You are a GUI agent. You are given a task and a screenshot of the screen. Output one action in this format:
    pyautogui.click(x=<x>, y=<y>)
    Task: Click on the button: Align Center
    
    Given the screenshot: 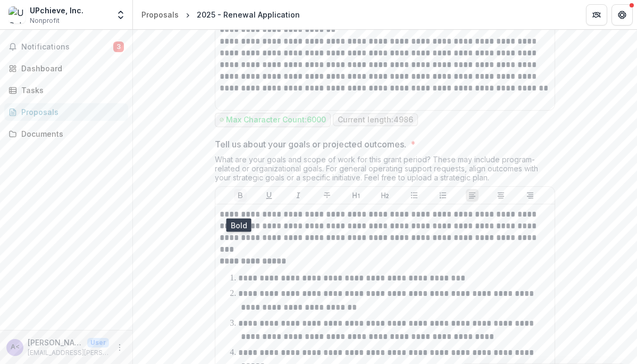 What is the action you would take?
    pyautogui.click(x=500, y=195)
    